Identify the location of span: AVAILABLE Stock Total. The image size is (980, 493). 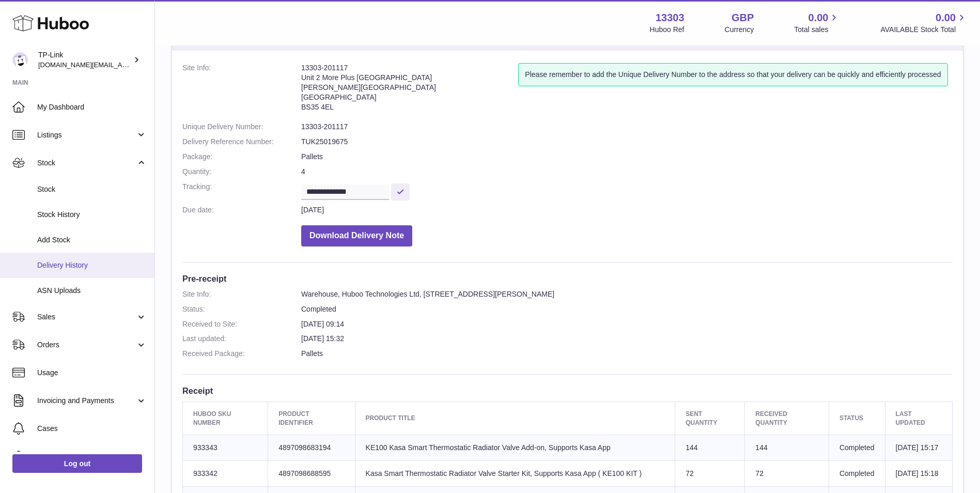
(924, 29).